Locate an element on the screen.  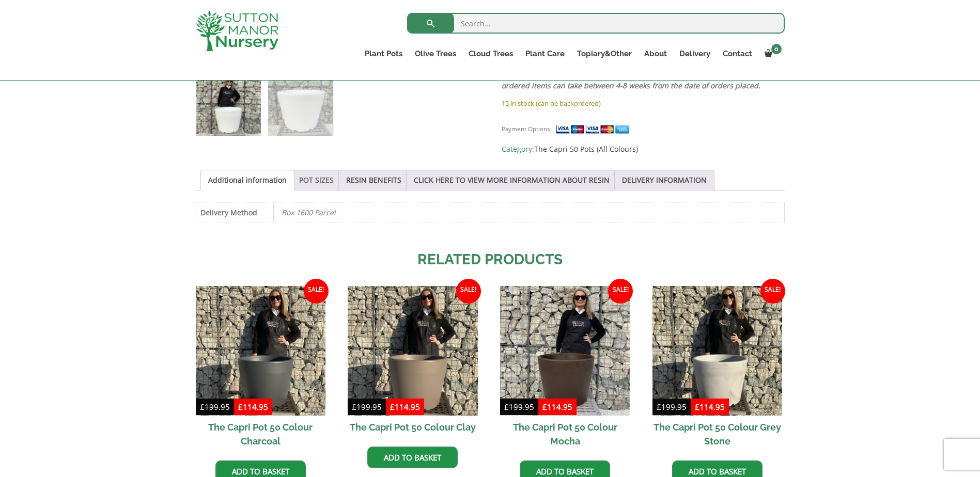
span: 0 is located at coordinates (777, 50).